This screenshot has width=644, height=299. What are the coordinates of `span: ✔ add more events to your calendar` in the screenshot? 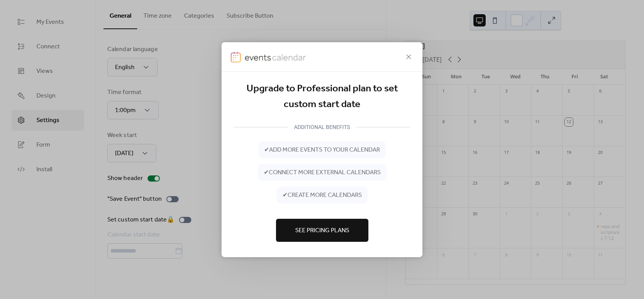 It's located at (322, 150).